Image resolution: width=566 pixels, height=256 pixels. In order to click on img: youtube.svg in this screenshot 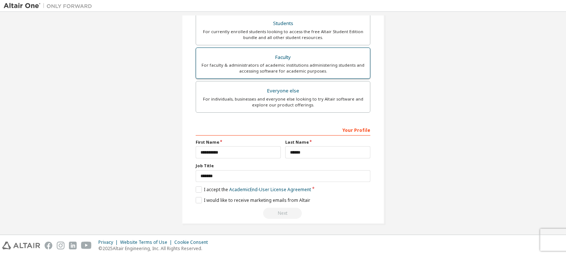, I will do `click(86, 246)`.